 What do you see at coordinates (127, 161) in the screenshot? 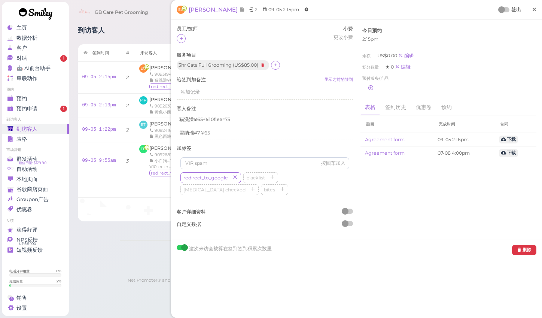
I see `i: 3` at bounding box center [127, 161].